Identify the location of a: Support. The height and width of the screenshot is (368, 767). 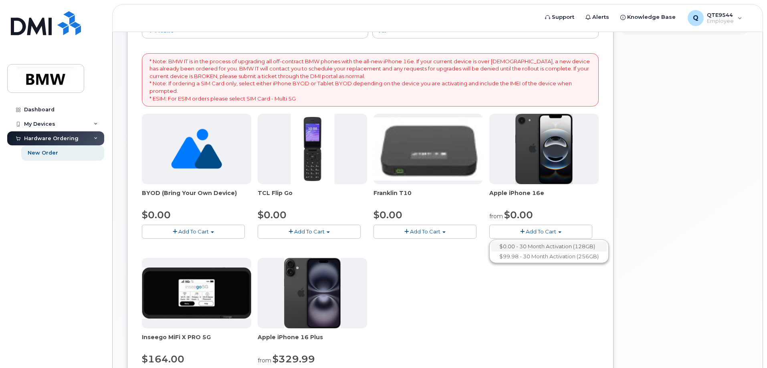
(560, 17).